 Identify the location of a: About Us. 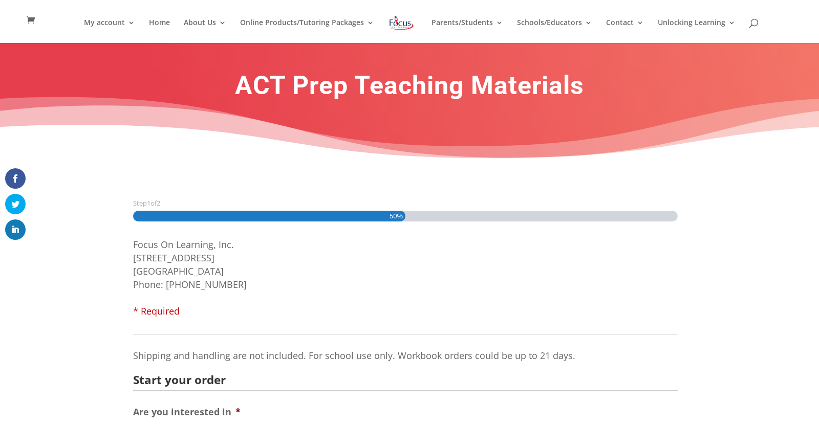
(205, 31).